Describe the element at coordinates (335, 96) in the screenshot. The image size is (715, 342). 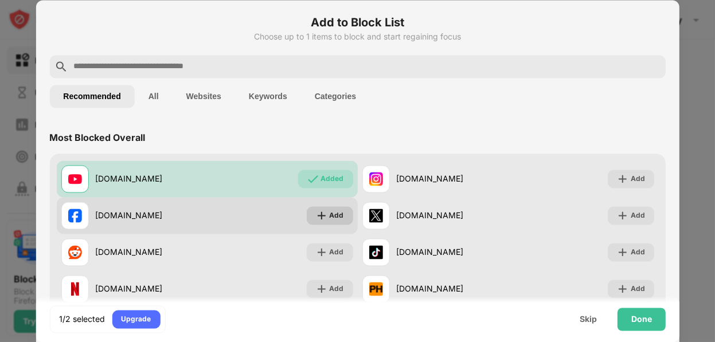
I see `button: Categories` at that location.